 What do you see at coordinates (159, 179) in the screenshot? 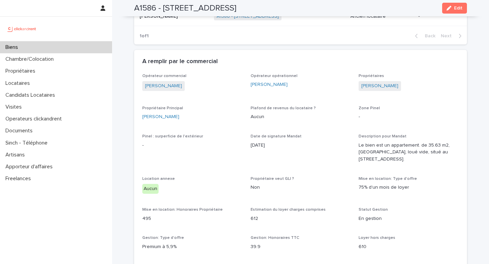
I see `span: Location annexe` at bounding box center [159, 179].